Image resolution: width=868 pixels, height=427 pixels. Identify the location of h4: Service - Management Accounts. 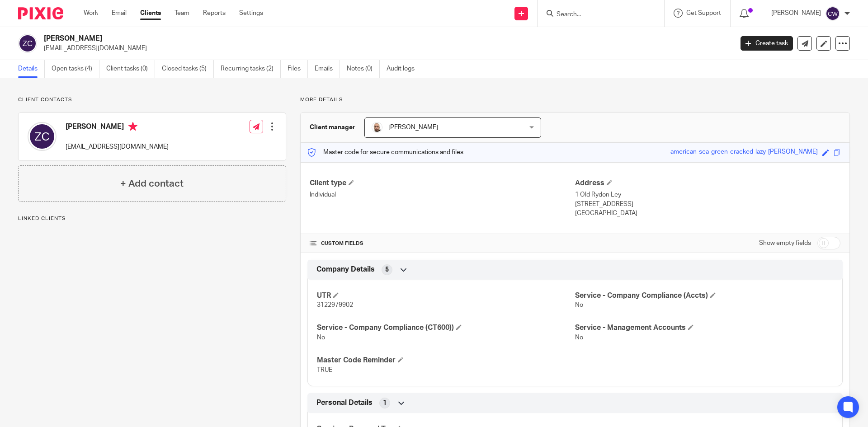
(704, 327).